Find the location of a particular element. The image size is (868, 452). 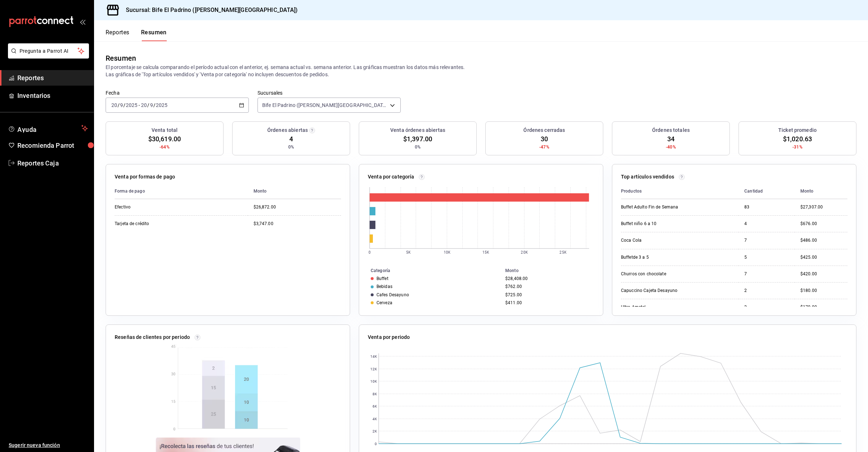

h3: Venta total is located at coordinates (165, 130).